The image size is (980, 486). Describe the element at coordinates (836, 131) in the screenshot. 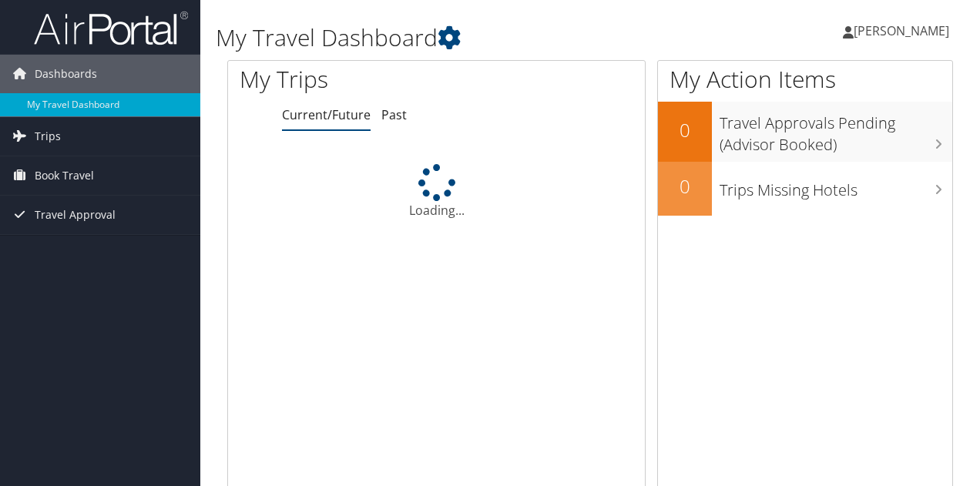

I see `h3: Travel Approvals Pending (Advisor Booked)` at that location.